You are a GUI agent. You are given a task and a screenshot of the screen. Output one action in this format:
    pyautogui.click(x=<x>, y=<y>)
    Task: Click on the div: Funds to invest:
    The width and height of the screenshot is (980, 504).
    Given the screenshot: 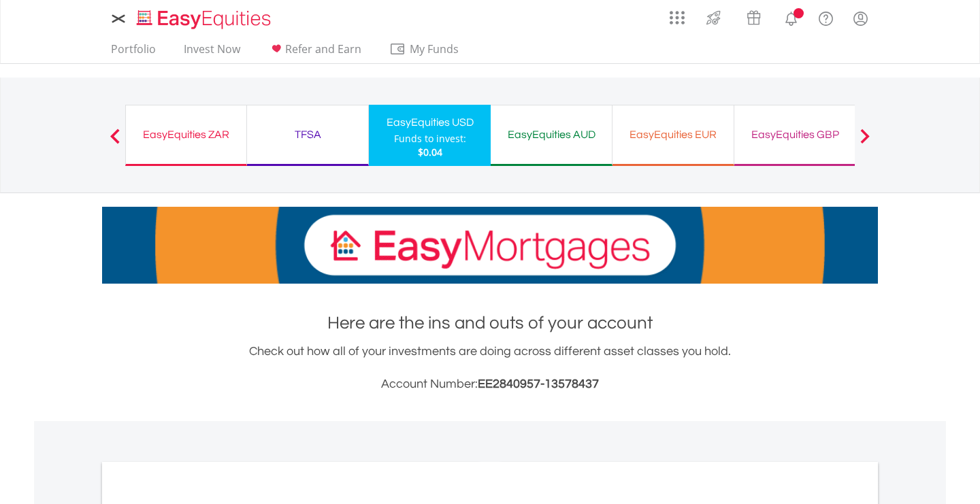 What is the action you would take?
    pyautogui.click(x=430, y=139)
    